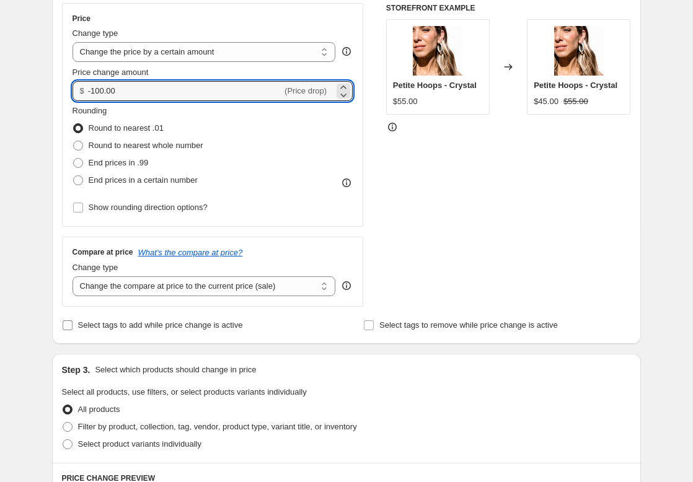 The height and width of the screenshot is (482, 693). Describe the element at coordinates (99, 409) in the screenshot. I see `span: All products` at that location.